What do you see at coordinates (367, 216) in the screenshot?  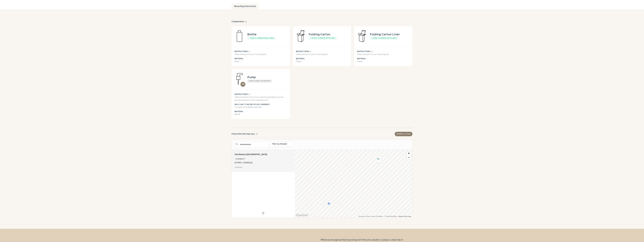 I see `a: Storepoint Store Locator` at bounding box center [367, 216].